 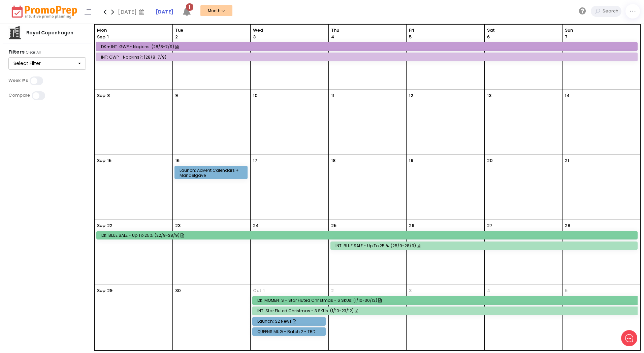 What do you see at coordinates (333, 161) in the screenshot?
I see `p: 18` at bounding box center [333, 161].